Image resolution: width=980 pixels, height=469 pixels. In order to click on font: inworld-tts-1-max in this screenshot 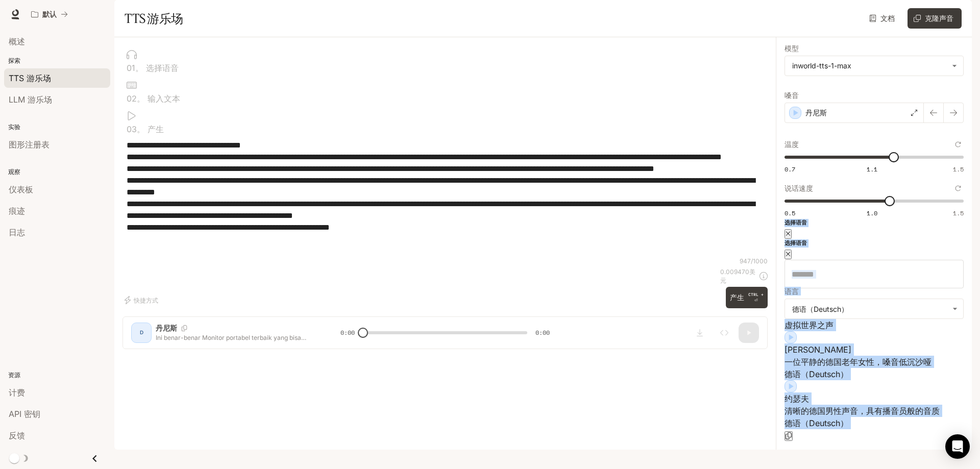, I will do `click(821, 66)`.